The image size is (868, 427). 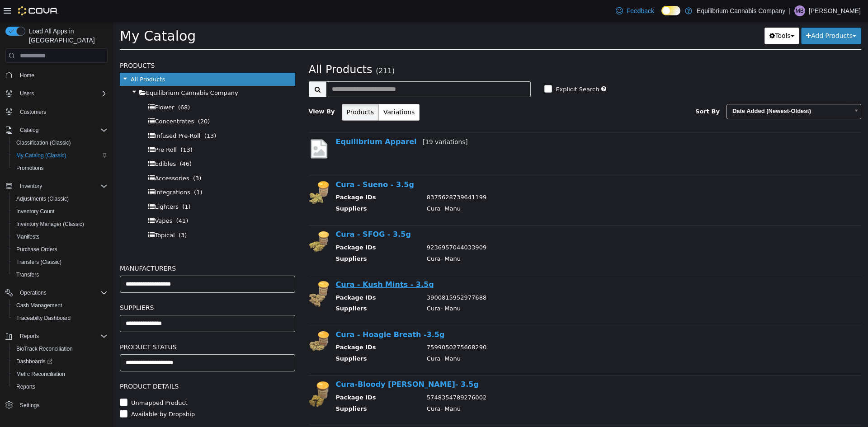 I want to click on a: Promotions, so click(x=30, y=168).